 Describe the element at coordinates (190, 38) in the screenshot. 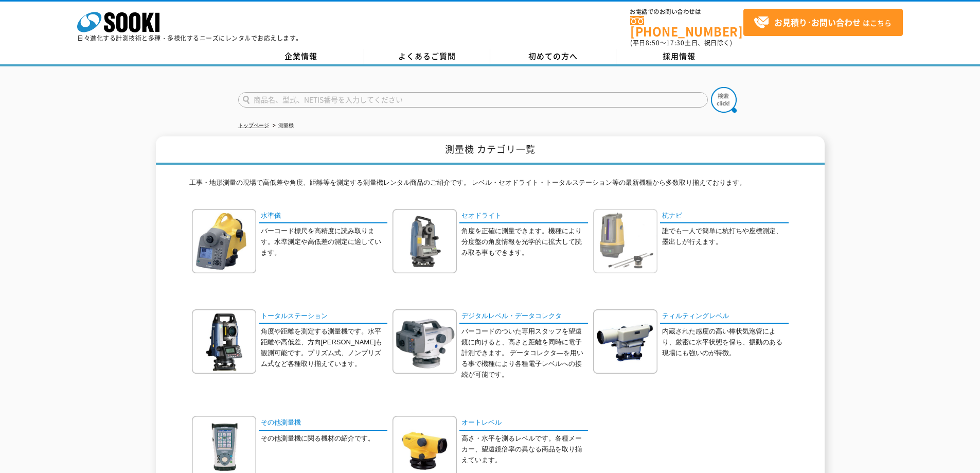

I see `p: 日々進化する計測技術と多種・多様化するニーズにレンタルでお応えします。` at that location.